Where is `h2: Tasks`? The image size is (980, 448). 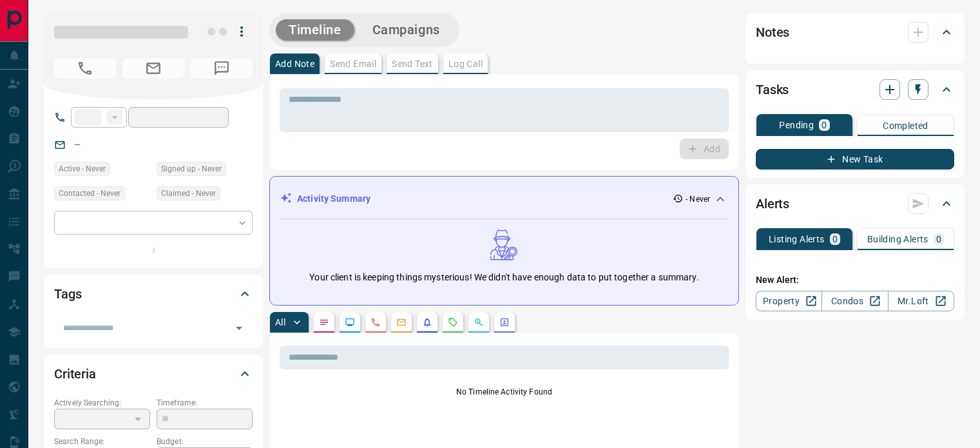
h2: Tasks is located at coordinates (772, 90).